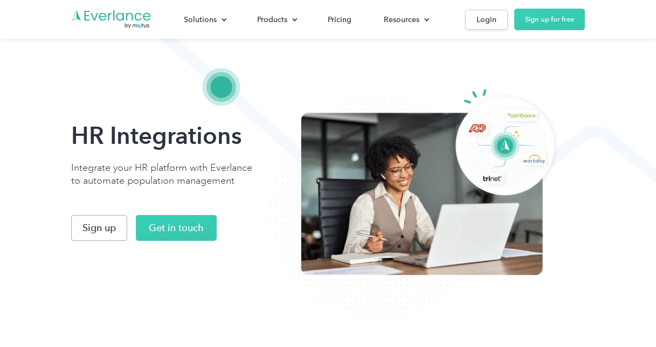  I want to click on div: Login, so click(486, 19).